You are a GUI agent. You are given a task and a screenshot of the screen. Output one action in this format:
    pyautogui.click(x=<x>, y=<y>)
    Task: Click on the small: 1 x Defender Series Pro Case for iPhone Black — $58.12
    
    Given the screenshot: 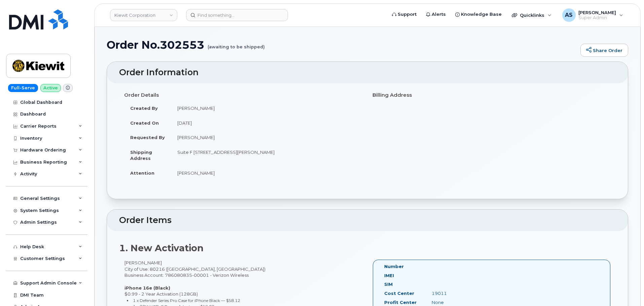 What is the action you would take?
    pyautogui.click(x=186, y=300)
    